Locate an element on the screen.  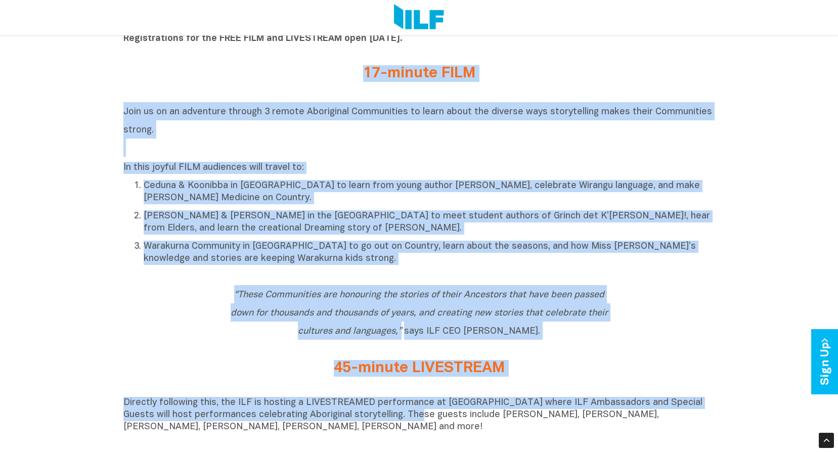
h2: 17-minute FILM is located at coordinates (419, 73).